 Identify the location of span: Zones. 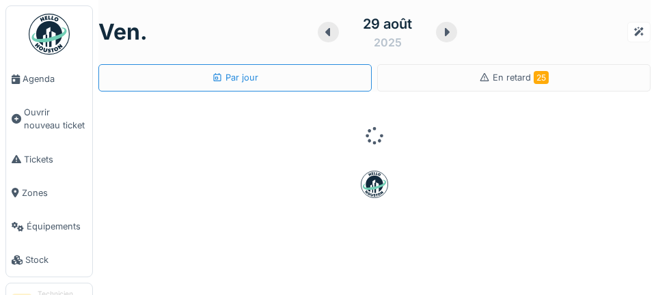
(54, 193).